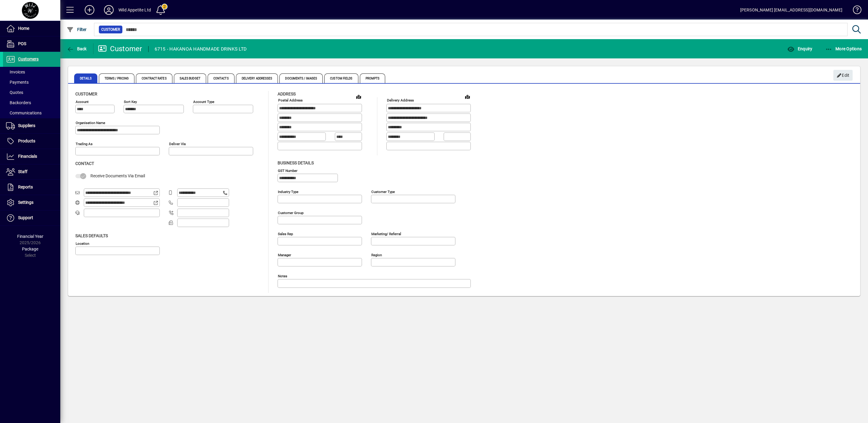  I want to click on span: Home, so click(24, 28).